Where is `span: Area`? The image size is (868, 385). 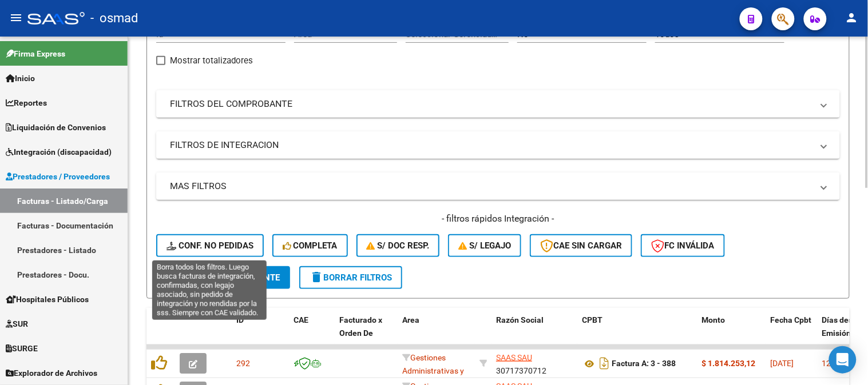
span: Area is located at coordinates (411, 320).